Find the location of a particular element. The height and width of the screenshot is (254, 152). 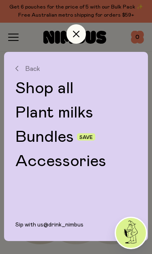

img: agent is located at coordinates (131, 233).